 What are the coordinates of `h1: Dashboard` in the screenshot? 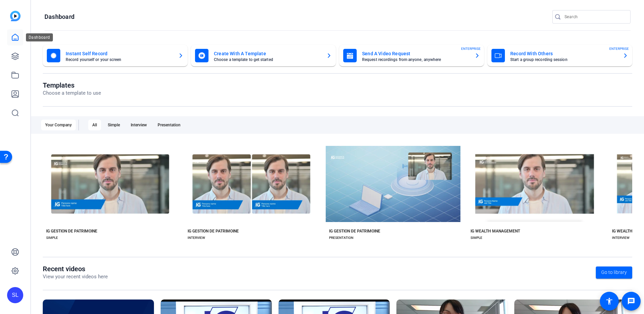 It's located at (59, 17).